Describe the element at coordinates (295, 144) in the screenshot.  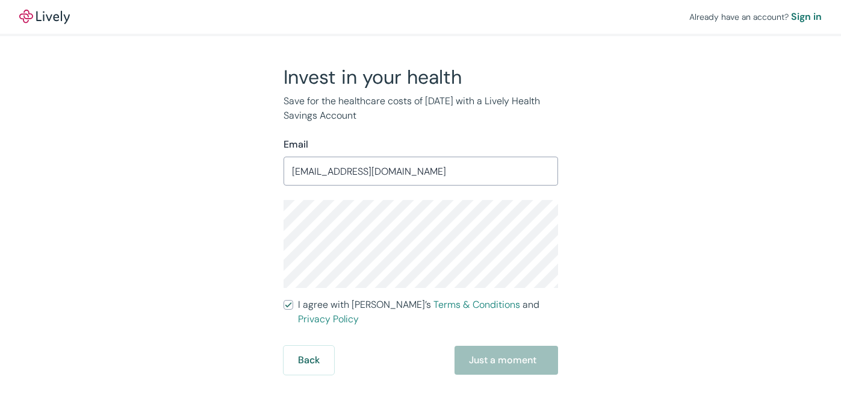
I see `label: Email` at that location.